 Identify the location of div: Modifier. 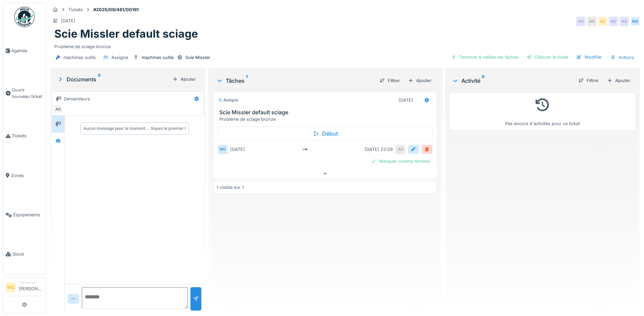
(589, 57).